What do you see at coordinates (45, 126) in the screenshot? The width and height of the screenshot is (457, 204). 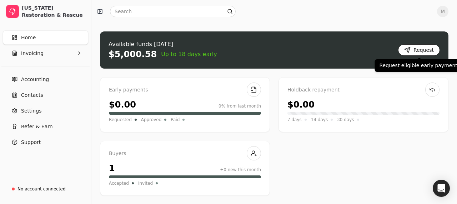 I see `button: Refer & Earn` at bounding box center [45, 126].